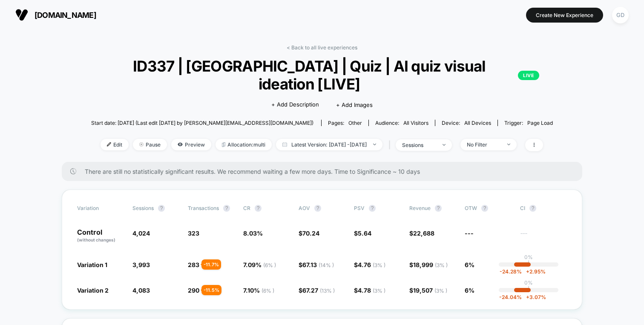 Image resolution: width=644 pixels, height=325 pixels. What do you see at coordinates (540, 123) in the screenshot?
I see `span: Page Load` at bounding box center [540, 123].